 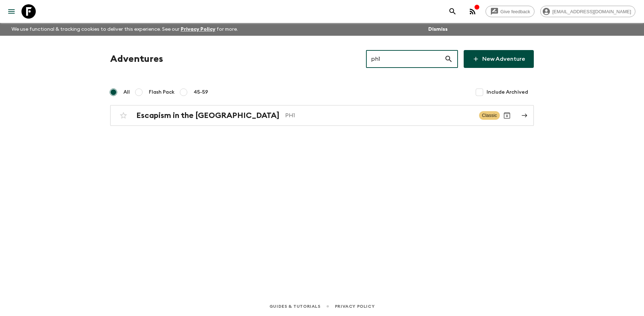 What do you see at coordinates (127, 93) in the screenshot?
I see `span: All` at bounding box center [127, 93].